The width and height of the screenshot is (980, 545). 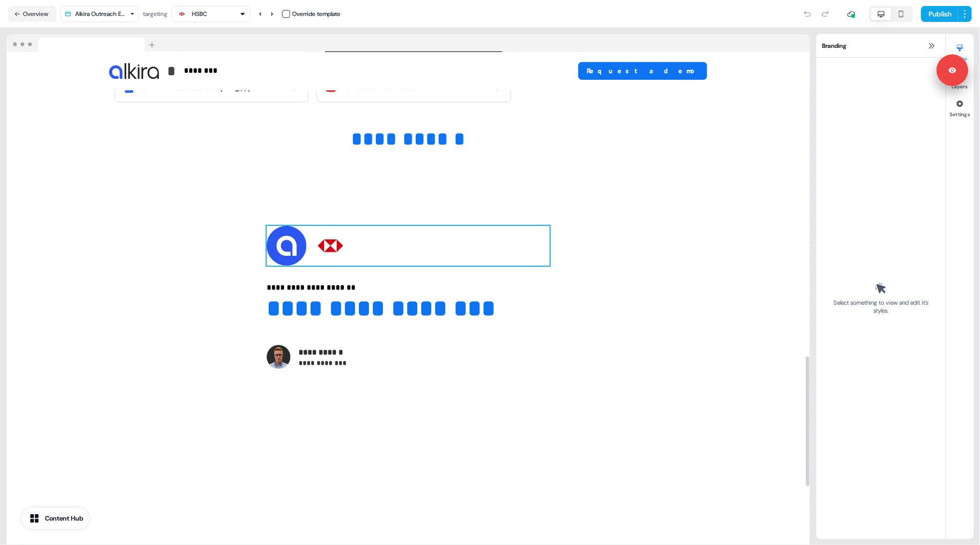 What do you see at coordinates (940, 14) in the screenshot?
I see `button: Publish` at bounding box center [940, 14].